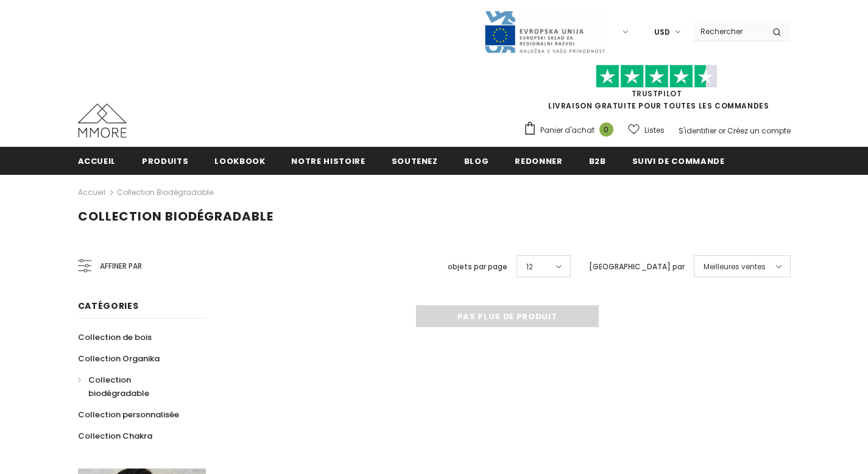 This screenshot has height=474, width=868. Describe the element at coordinates (654, 130) in the screenshot. I see `span: Listes` at that location.